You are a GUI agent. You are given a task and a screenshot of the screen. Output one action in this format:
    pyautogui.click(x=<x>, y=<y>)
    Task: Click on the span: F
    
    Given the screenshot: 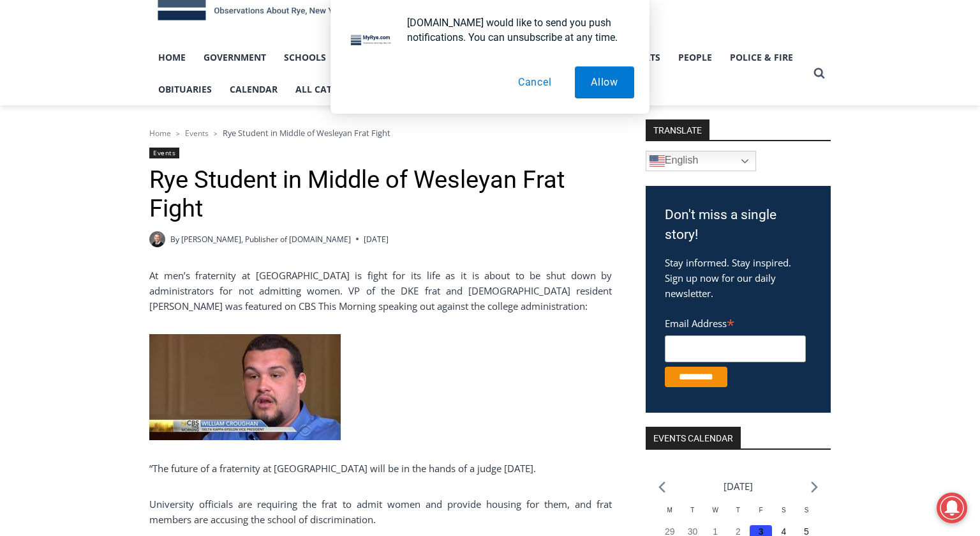 What is the action you would take?
    pyautogui.click(x=761, y=510)
    